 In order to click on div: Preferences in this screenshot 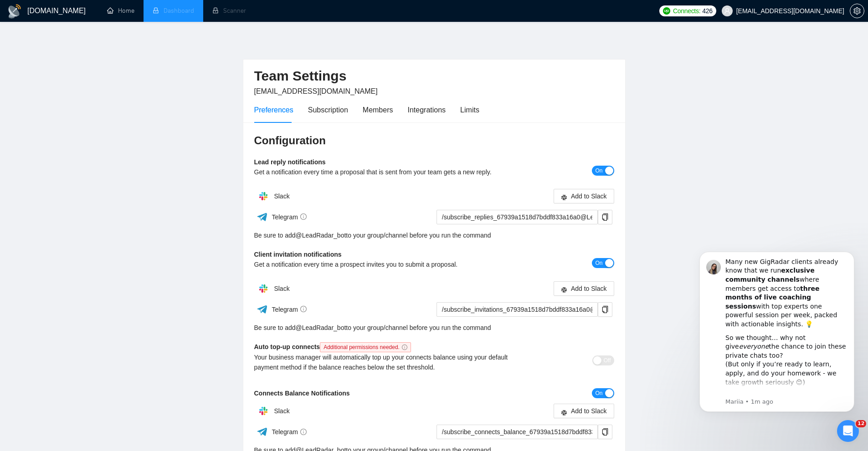, I will do `click(274, 110)`.